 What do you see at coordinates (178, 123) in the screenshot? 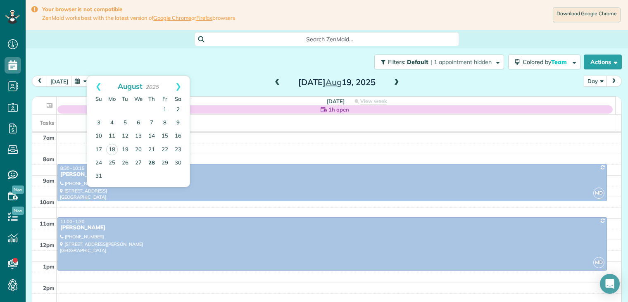
I see `a: 9` at bounding box center [178, 123].